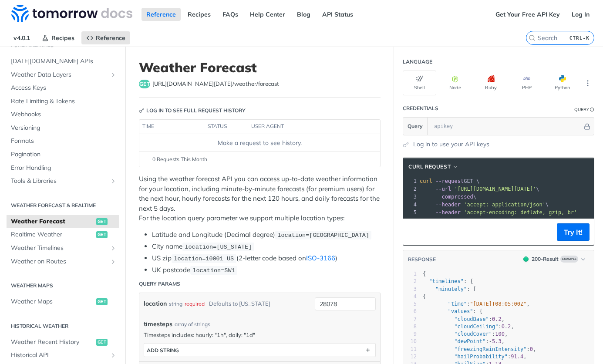  Describe the element at coordinates (63, 181) in the screenshot. I see `a: Tools & LibrariesShow subpages for Tools & Libraries` at that location.